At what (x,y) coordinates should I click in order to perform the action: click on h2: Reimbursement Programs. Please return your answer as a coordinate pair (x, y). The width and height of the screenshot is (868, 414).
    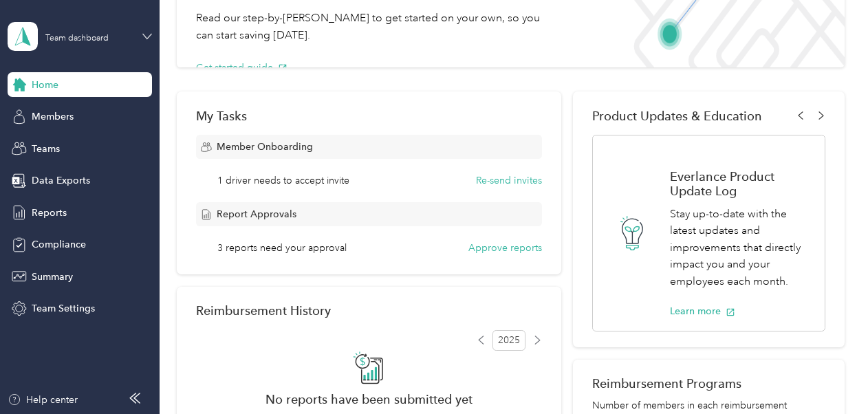
    Looking at the image, I should click on (709, 383).